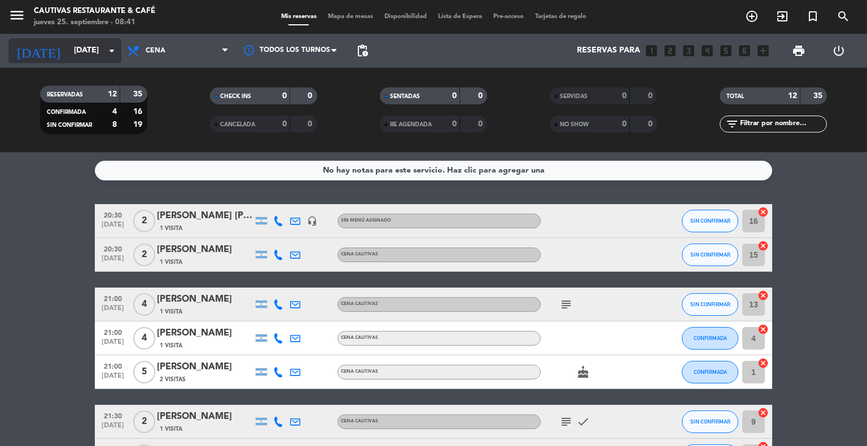  Describe the element at coordinates (838, 51) in the screenshot. I see `div: LOG OUT` at that location.